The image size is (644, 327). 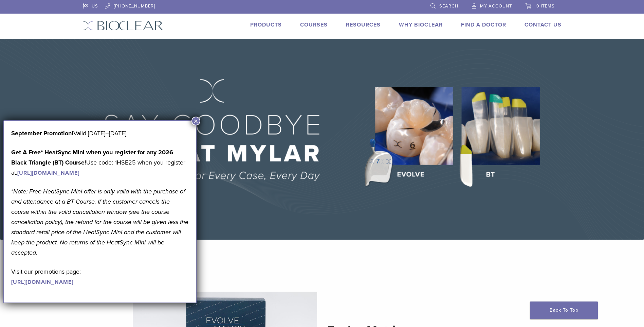 What do you see at coordinates (100, 222) in the screenshot?
I see `em: *Note: Free HeatSync Mini offer is only valid with the purchase of and attendance at a BT Course....` at bounding box center [100, 222].